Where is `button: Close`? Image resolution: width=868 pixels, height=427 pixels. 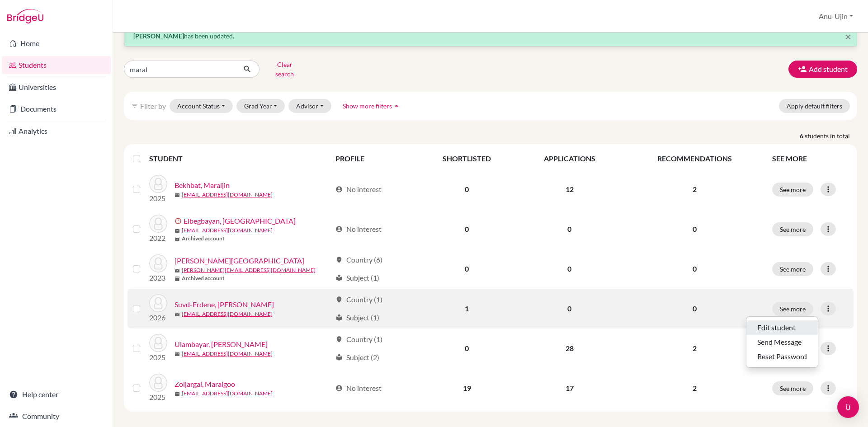
button: Close is located at coordinates (848, 36).